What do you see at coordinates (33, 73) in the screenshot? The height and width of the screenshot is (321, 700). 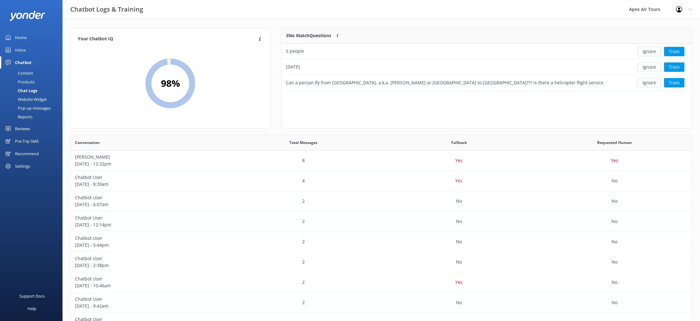 I see `a: Content` at bounding box center [33, 73].